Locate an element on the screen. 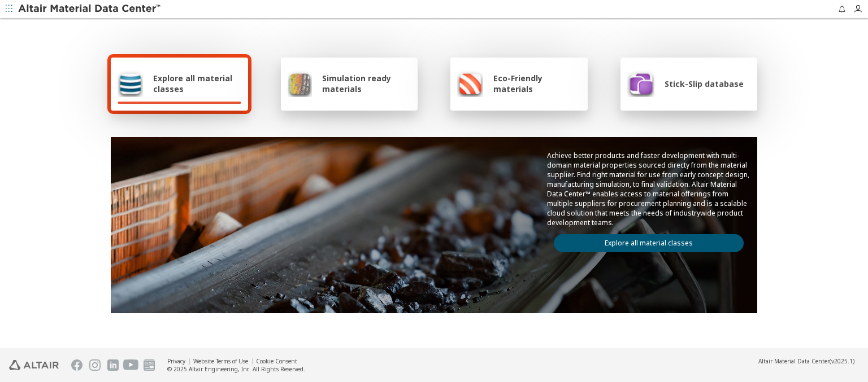  a: Privacy is located at coordinates (176, 361).